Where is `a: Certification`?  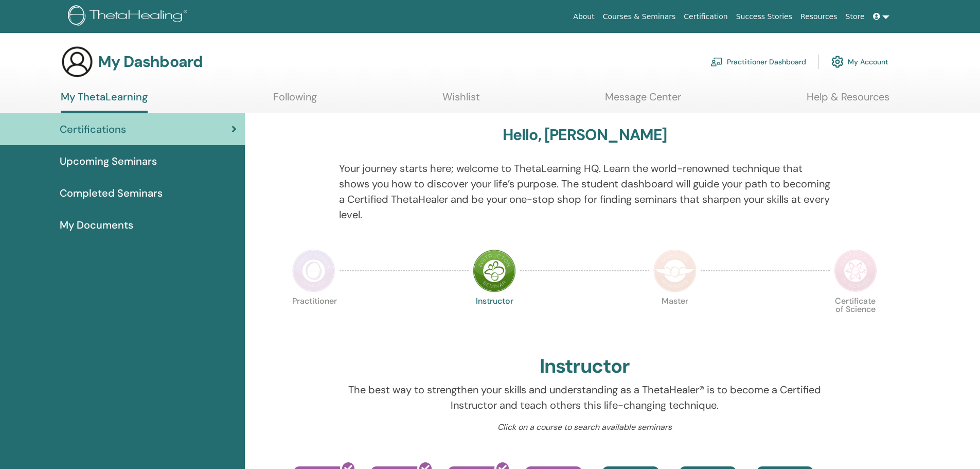
a: Certification is located at coordinates (705, 17).